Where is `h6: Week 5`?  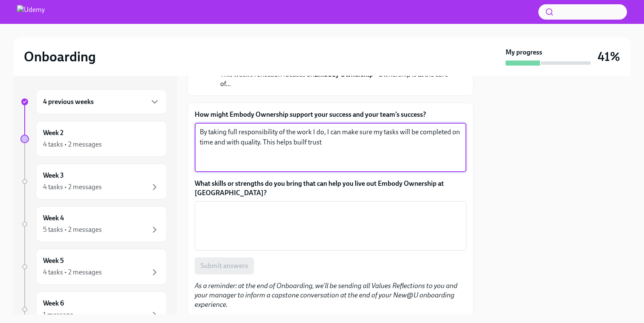 h6: Week 5 is located at coordinates (53, 261).